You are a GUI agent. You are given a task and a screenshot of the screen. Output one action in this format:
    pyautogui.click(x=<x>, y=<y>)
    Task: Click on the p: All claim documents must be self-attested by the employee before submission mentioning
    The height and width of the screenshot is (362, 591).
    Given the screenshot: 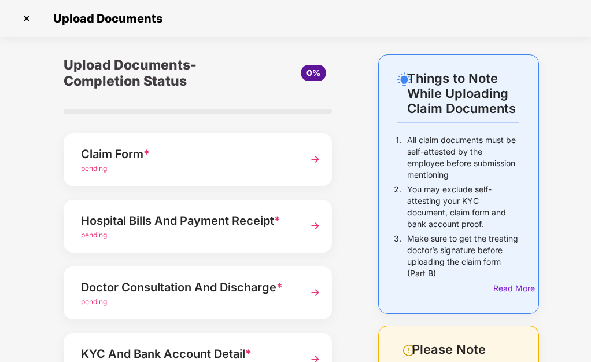 What is the action you would take?
    pyautogui.click(x=463, y=157)
    